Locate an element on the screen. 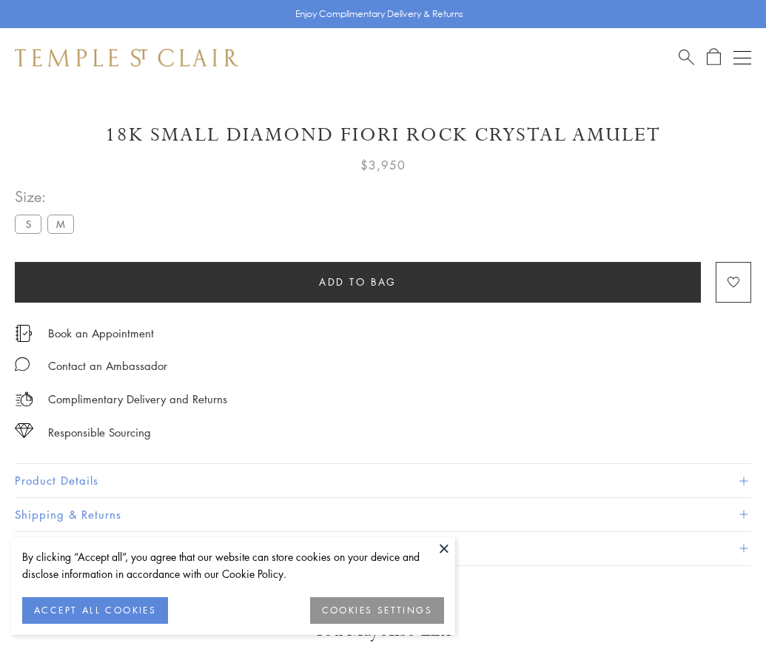 This screenshot has height=646, width=766. img: icon_appointment.svg is located at coordinates (24, 333).